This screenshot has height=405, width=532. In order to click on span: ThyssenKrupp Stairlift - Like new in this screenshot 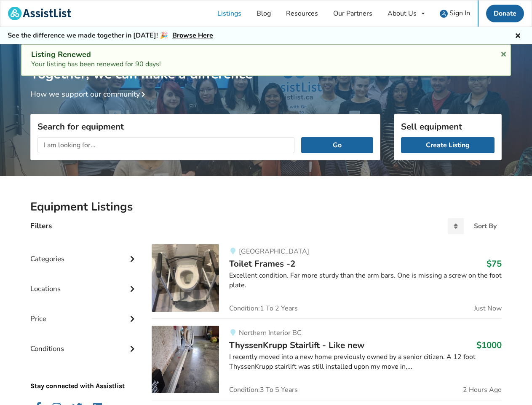, I will do `click(297, 345)`.